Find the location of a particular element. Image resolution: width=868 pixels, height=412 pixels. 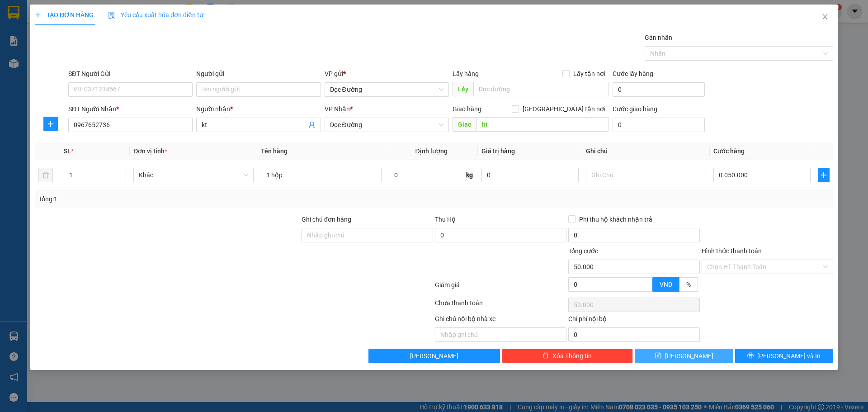

label: Gán nhãn is located at coordinates (658, 38).